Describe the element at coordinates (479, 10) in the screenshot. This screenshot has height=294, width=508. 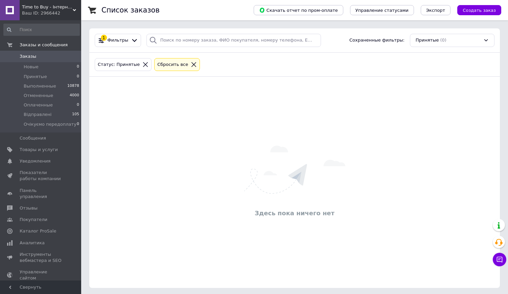
I see `span: Создать заказ` at that location.